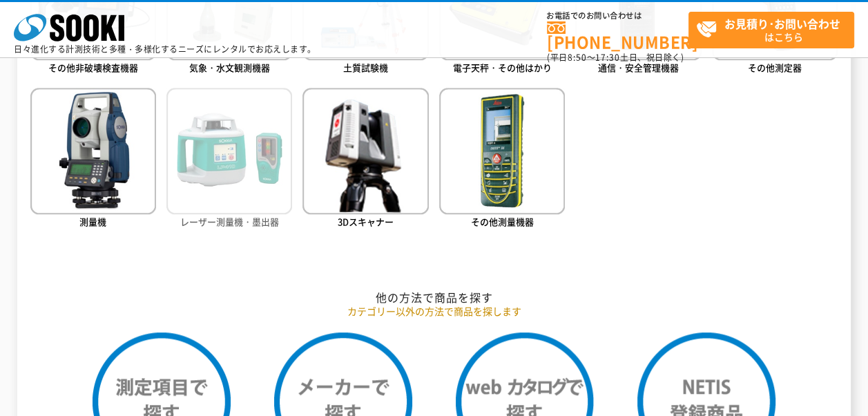  Describe the element at coordinates (92, 221) in the screenshot. I see `span: 測量機` at that location.